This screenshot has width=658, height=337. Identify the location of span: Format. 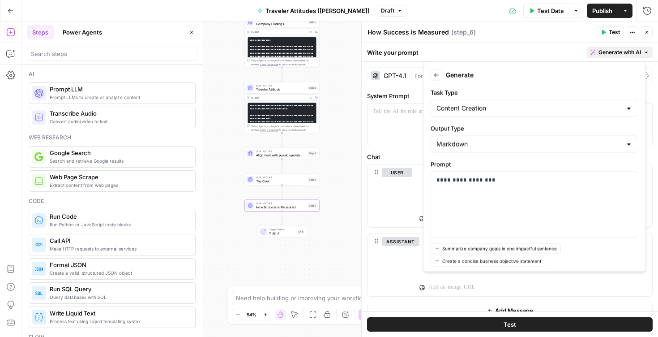
(424, 76).